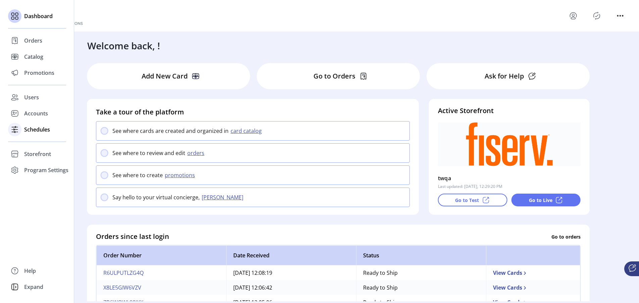  What do you see at coordinates (138, 175) in the screenshot?
I see `p: See where to create` at bounding box center [138, 175].